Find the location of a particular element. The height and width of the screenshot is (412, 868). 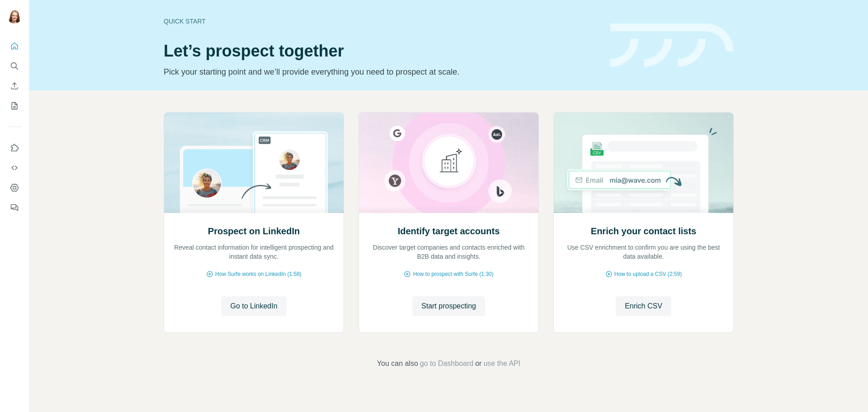

img: banner is located at coordinates (672, 45).